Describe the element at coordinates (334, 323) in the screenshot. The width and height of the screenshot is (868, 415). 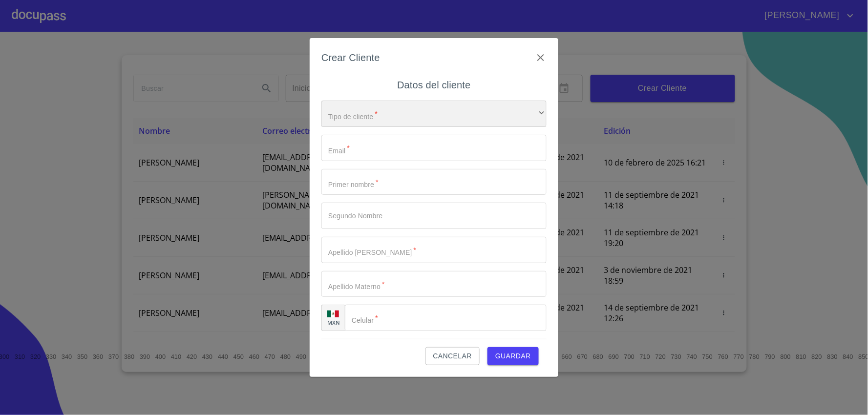
I see `p: MXN` at that location.